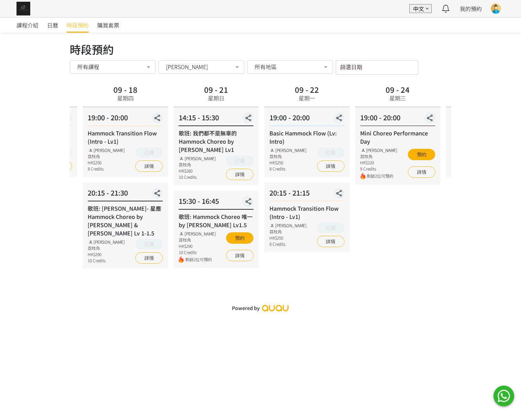  What do you see at coordinates (53, 25) in the screenshot?
I see `span: 日曆` at bounding box center [53, 25].